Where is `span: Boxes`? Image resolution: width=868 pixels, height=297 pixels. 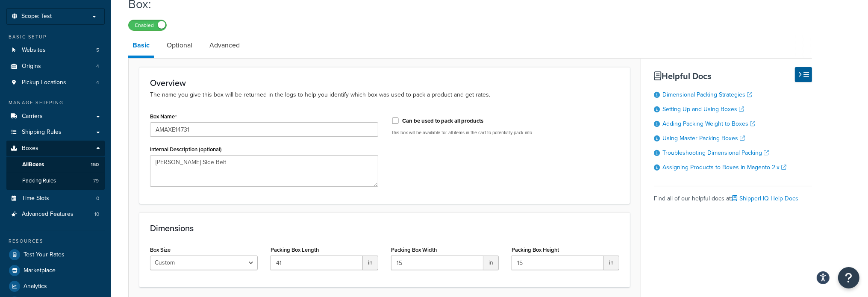 span: Boxes is located at coordinates (30, 148).